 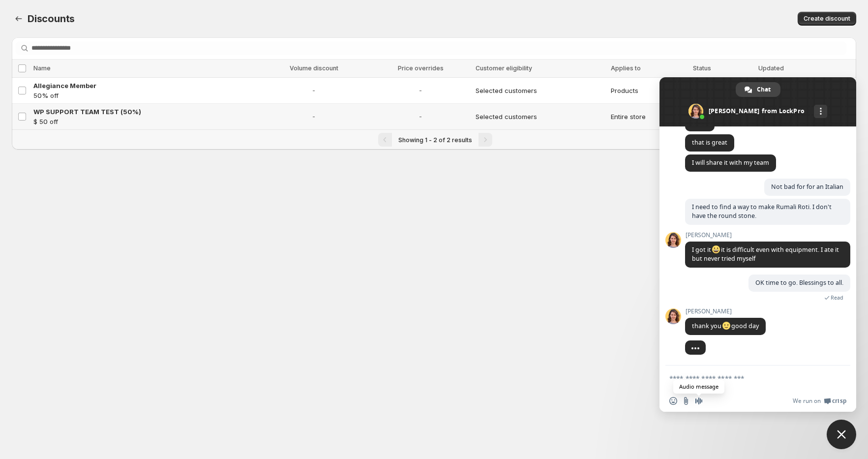 I want to click on a: WP SUPPORT TEAM TEST (50%), so click(x=145, y=112).